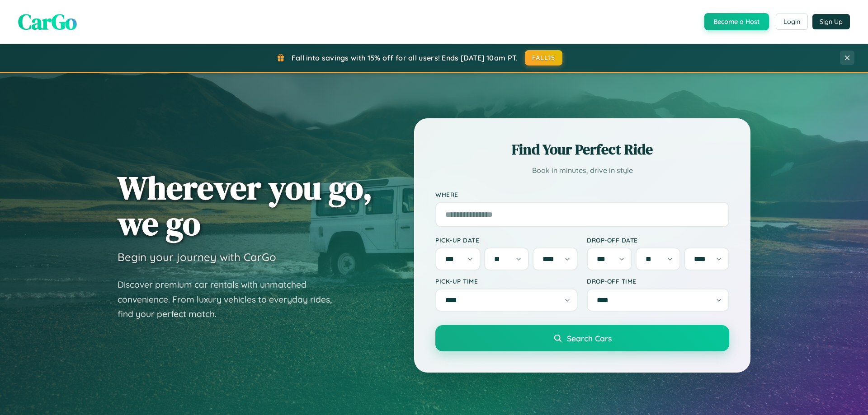 The height and width of the screenshot is (415, 868). Describe the element at coordinates (658, 281) in the screenshot. I see `label: Drop-off Time` at that location.